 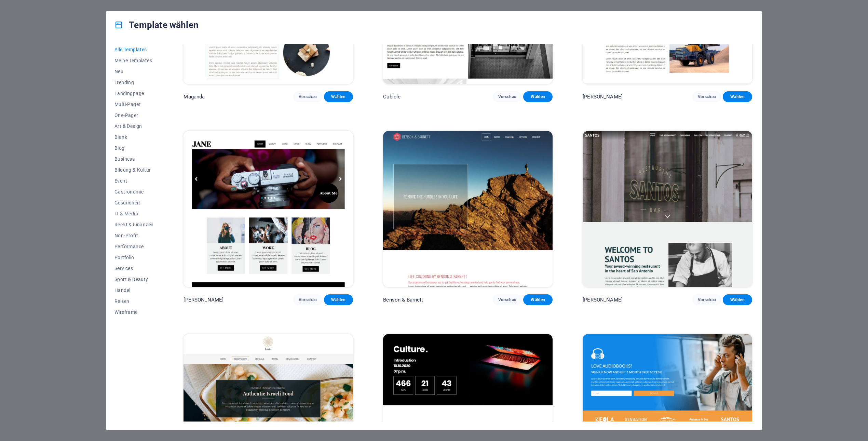 I want to click on button: Portfolio, so click(x=134, y=257).